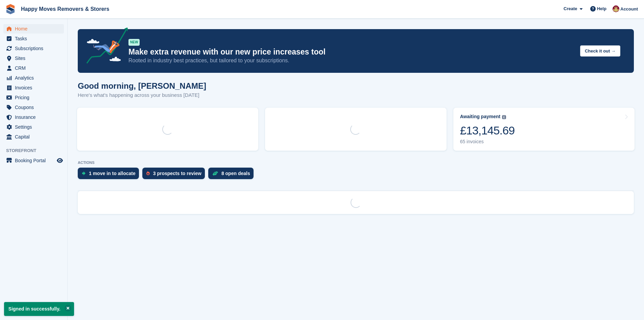 The width and height of the screenshot is (644, 320). I want to click on div: 1 move in to allocate, so click(112, 173).